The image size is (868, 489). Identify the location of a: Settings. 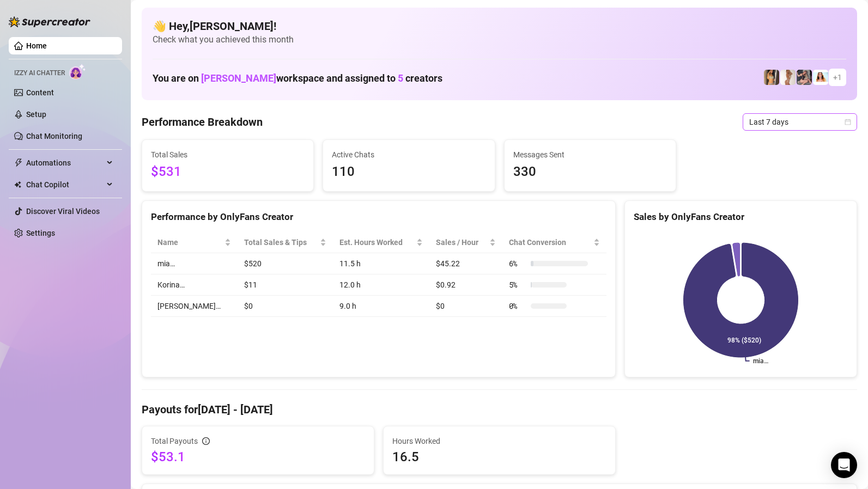
(41, 233).